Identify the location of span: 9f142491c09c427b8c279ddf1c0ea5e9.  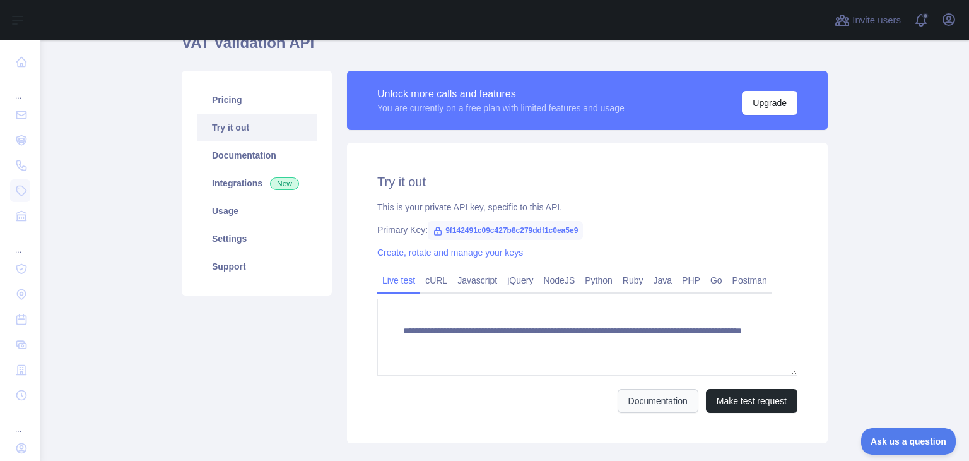
(505, 230).